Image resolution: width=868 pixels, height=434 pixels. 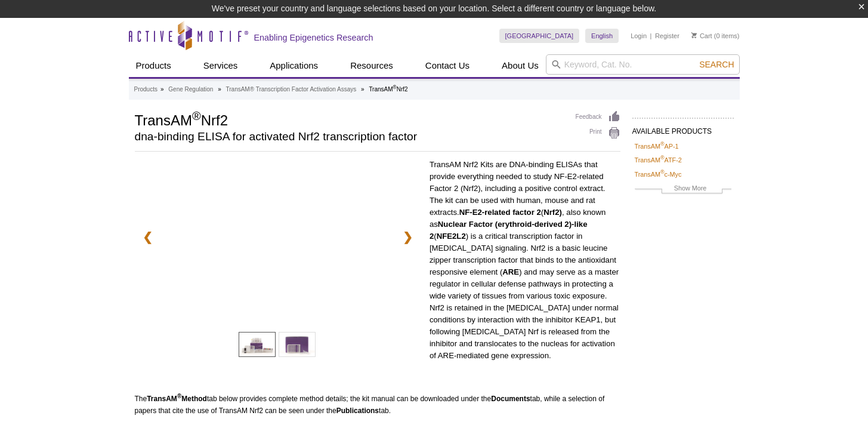 What do you see at coordinates (657, 146) in the screenshot?
I see `a: TransAM®AP-1` at bounding box center [657, 146].